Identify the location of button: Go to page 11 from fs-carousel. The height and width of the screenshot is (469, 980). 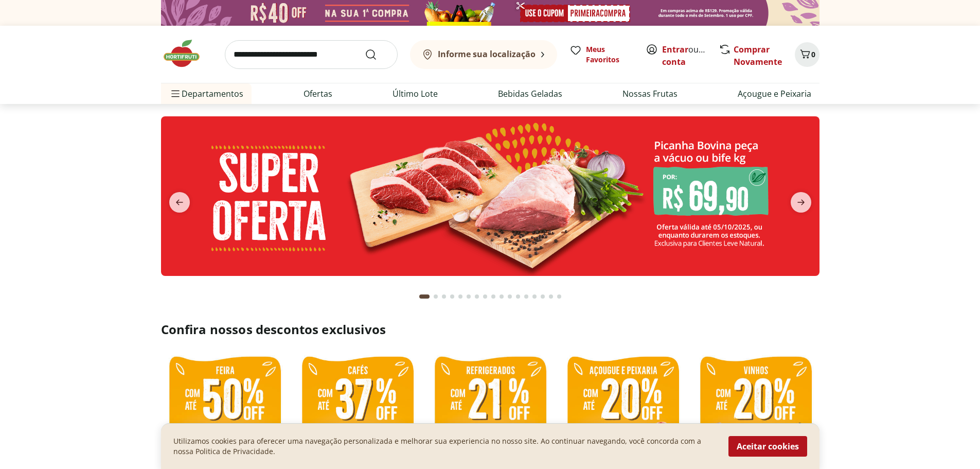
(510, 297).